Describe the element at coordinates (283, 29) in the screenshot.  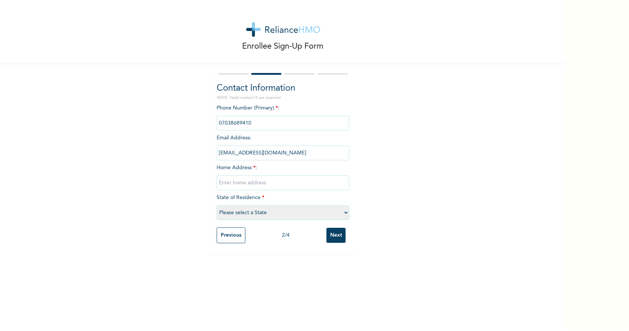
I see `img: logo` at that location.